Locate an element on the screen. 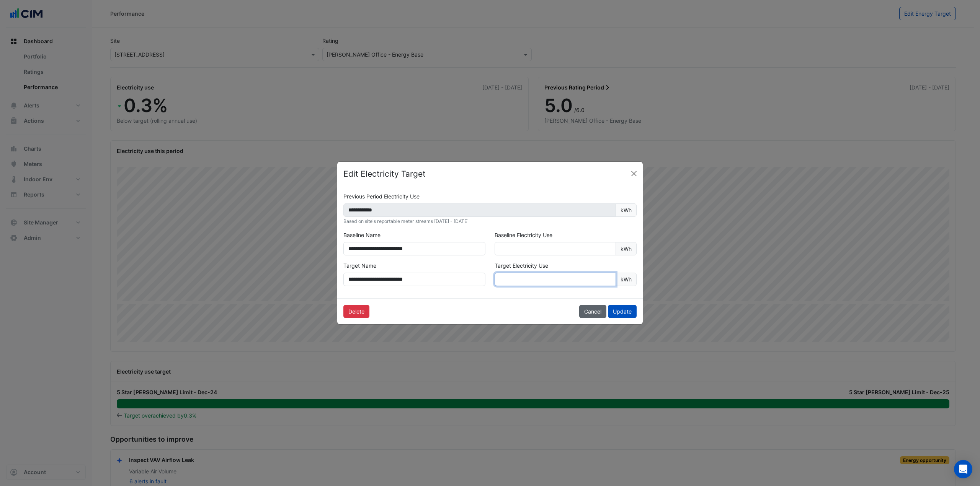 The height and width of the screenshot is (486, 980). button: Update is located at coordinates (622, 311).